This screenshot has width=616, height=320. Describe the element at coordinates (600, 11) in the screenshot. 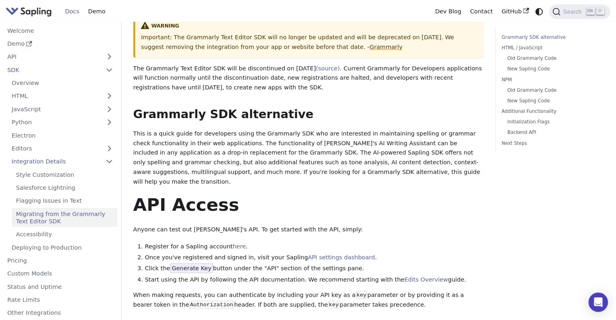

I see `kbd: K` at that location.